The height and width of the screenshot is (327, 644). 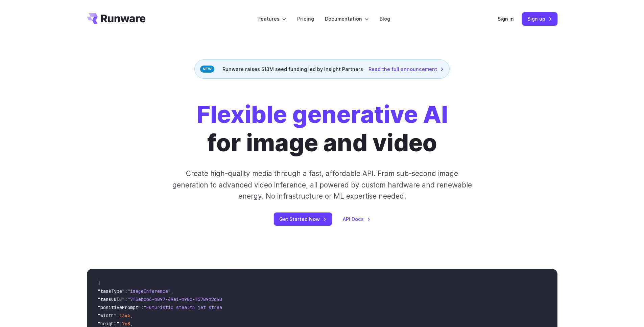 I want to click on span: "height", so click(x=109, y=324).